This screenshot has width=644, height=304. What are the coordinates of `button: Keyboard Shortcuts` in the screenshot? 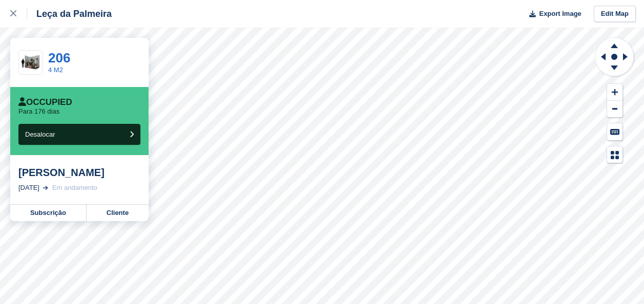 It's located at (615, 132).